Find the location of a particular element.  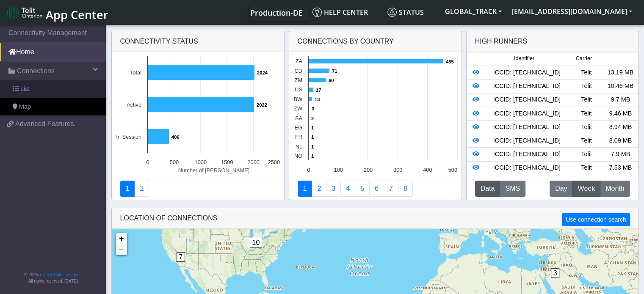

span: App Center is located at coordinates (77, 15).